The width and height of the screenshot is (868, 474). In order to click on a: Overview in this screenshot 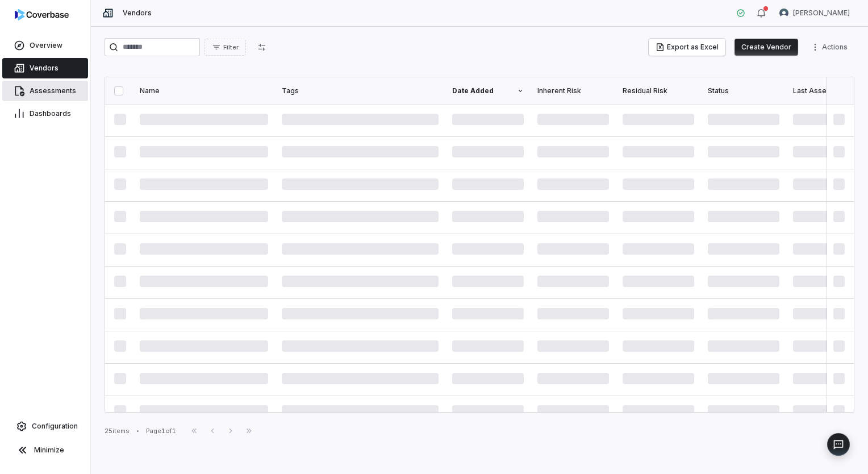, I will do `click(45, 45)`.